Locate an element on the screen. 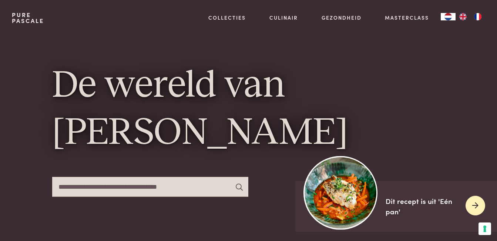 This screenshot has height=241, width=497. img: https://admin.purepascale.com/wp-content/uploads/2025/08/home_recept_link.jpg is located at coordinates (341, 192).